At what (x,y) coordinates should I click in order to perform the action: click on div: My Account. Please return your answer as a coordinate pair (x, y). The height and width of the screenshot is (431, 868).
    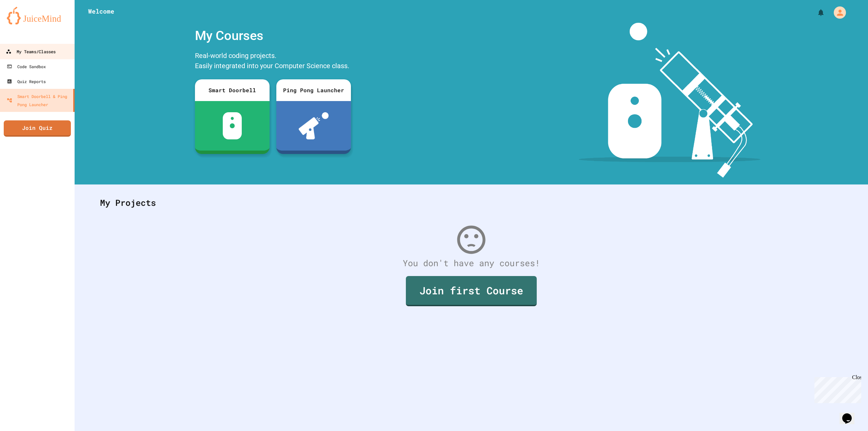
    Looking at the image, I should click on (837, 12).